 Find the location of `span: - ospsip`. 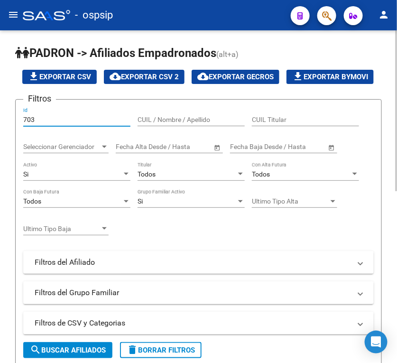

span: - ospsip is located at coordinates (94, 15).